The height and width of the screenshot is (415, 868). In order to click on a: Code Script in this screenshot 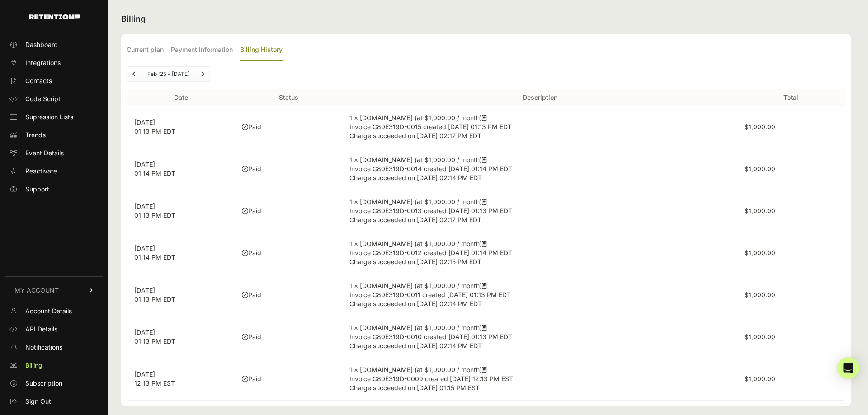, I will do `click(54, 99)`.